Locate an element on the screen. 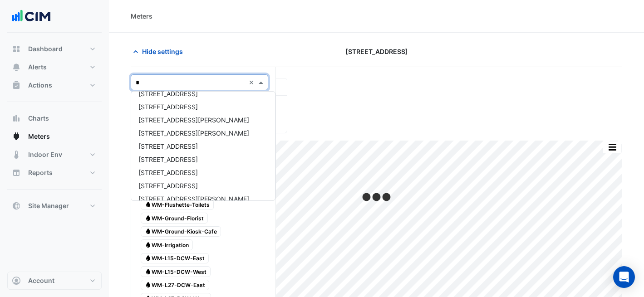  span: Hide settings is located at coordinates (163, 51).